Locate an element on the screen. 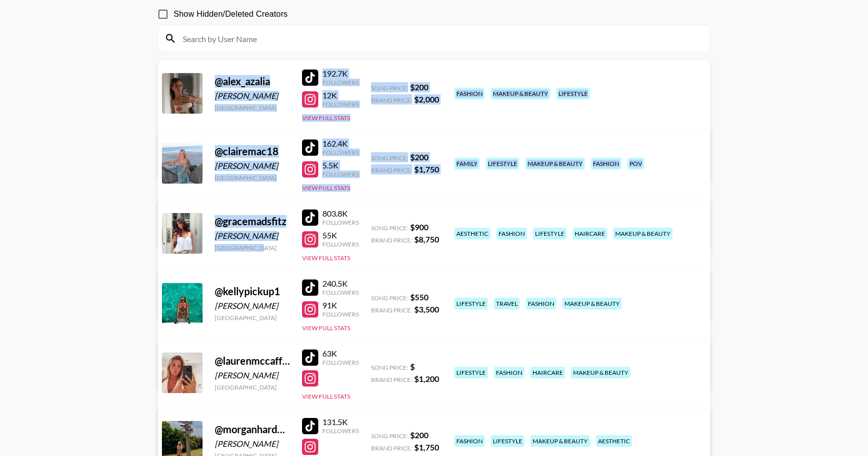  div: family is located at coordinates (467, 163).